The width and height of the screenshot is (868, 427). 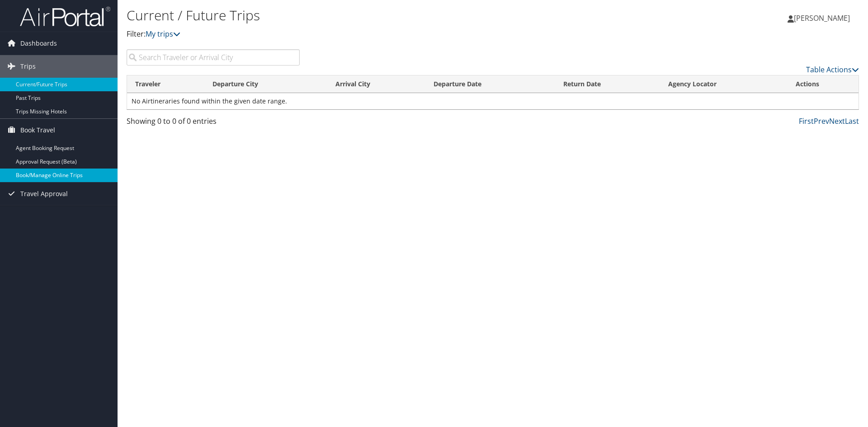 What do you see at coordinates (39, 44) in the screenshot?
I see `span: Dashboards` at bounding box center [39, 44].